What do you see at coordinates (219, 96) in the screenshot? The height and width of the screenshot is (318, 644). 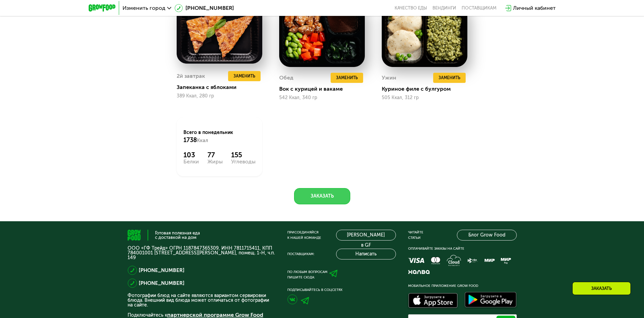 I see `div: 389 Ккал, 280 гр` at bounding box center [219, 96].